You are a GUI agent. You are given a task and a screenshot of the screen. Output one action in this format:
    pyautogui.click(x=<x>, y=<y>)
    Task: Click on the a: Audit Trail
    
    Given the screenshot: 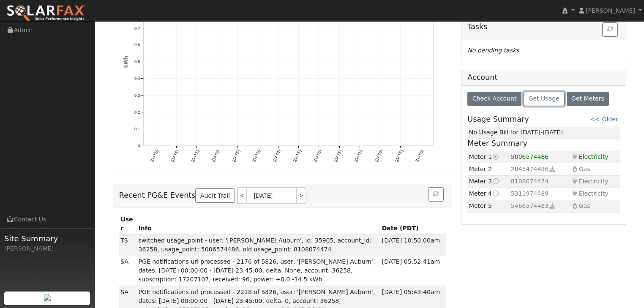 What is the action you would take?
    pyautogui.click(x=214, y=196)
    